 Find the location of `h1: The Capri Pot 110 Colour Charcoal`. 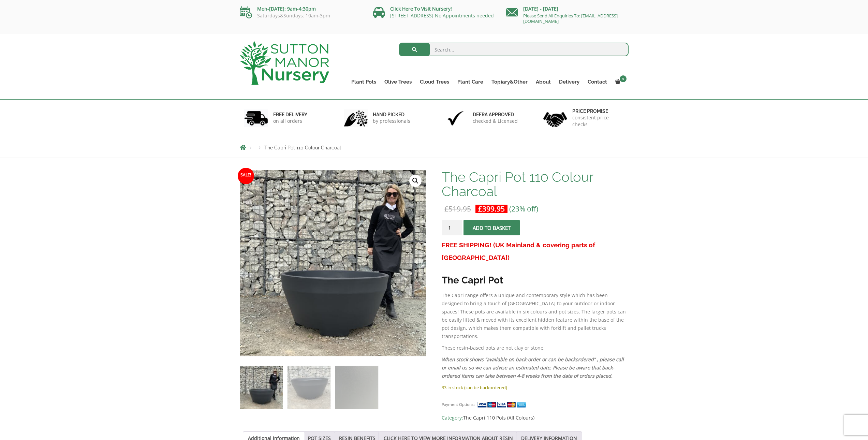

h1: The Capri Pot 110 Colour Charcoal is located at coordinates (535, 184).